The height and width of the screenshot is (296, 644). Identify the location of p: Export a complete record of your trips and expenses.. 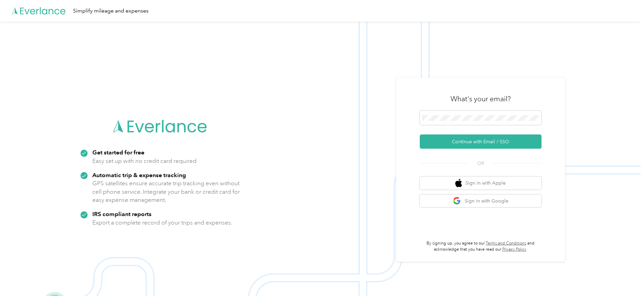
(162, 223).